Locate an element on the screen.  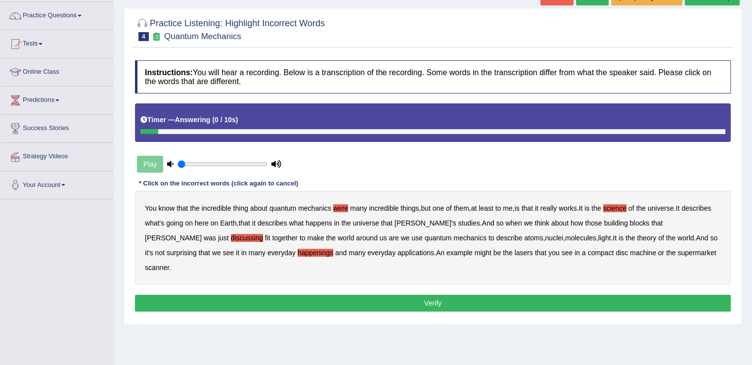
button: Verify is located at coordinates (432, 303).